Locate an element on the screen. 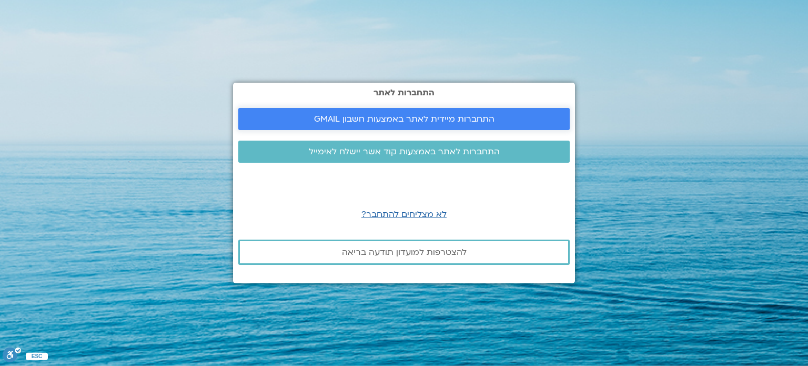 This screenshot has height=366, width=808. a: התחברות מיידית לאתר באמצעות חשבון GMAIL is located at coordinates (404, 119).